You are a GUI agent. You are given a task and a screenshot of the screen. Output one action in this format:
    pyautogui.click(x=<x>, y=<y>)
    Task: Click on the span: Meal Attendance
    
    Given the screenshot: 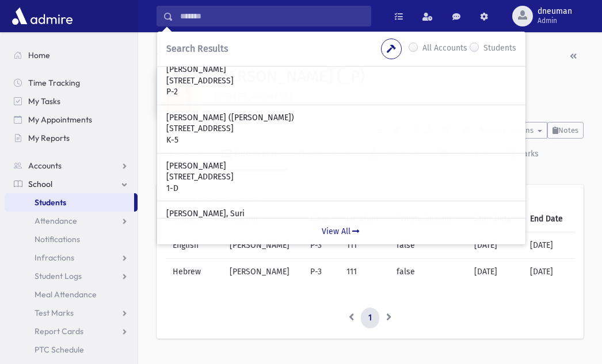 What is the action you would take?
    pyautogui.click(x=66, y=294)
    